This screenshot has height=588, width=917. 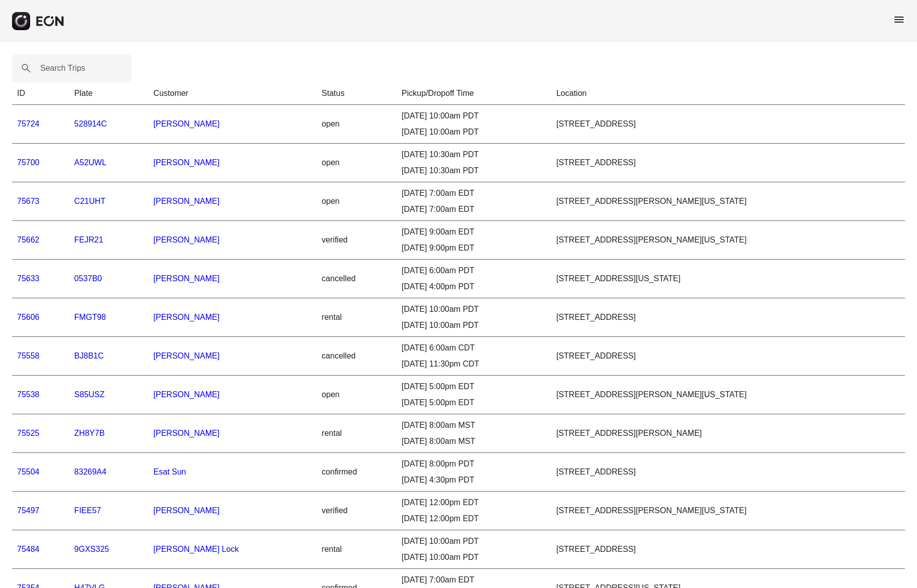 What do you see at coordinates (109, 93) in the screenshot?
I see `th: Plate` at bounding box center [109, 93].